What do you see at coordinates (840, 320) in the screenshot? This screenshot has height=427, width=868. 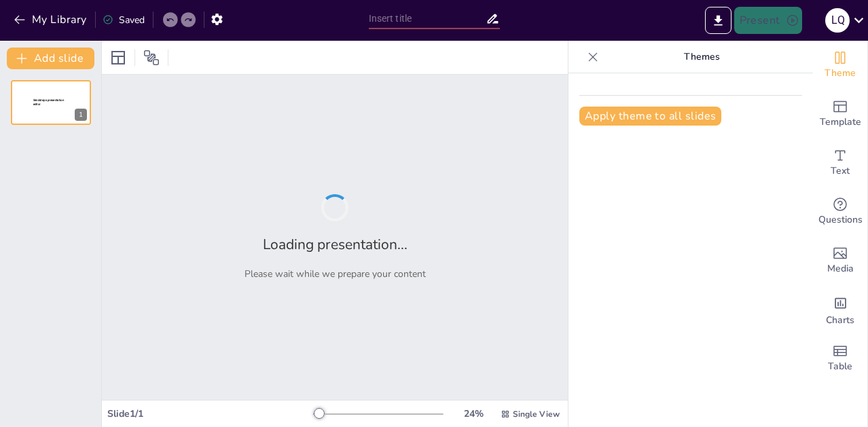 I see `span: Charts` at bounding box center [840, 320].